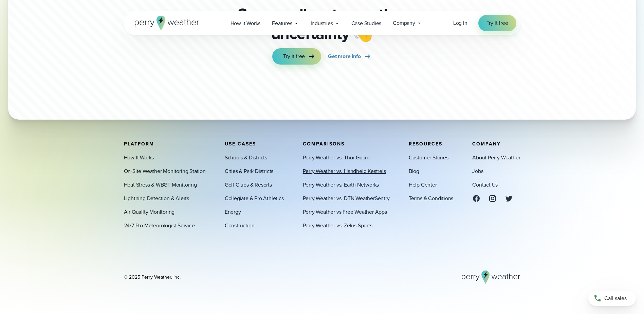  Describe the element at coordinates (233, 212) in the screenshot. I see `a: Energy` at that location.